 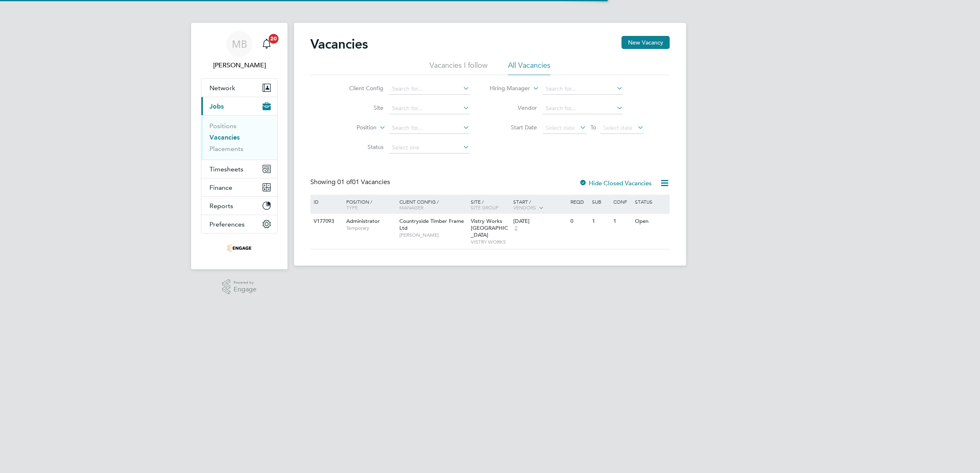 I want to click on button: Finance, so click(x=239, y=187).